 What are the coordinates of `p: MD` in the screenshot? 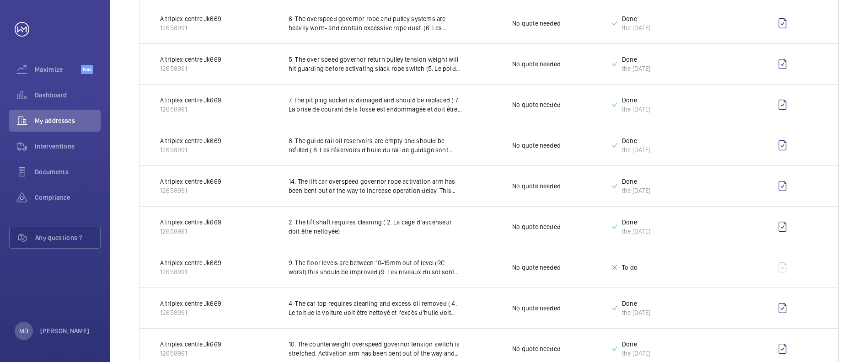 It's located at (24, 331).